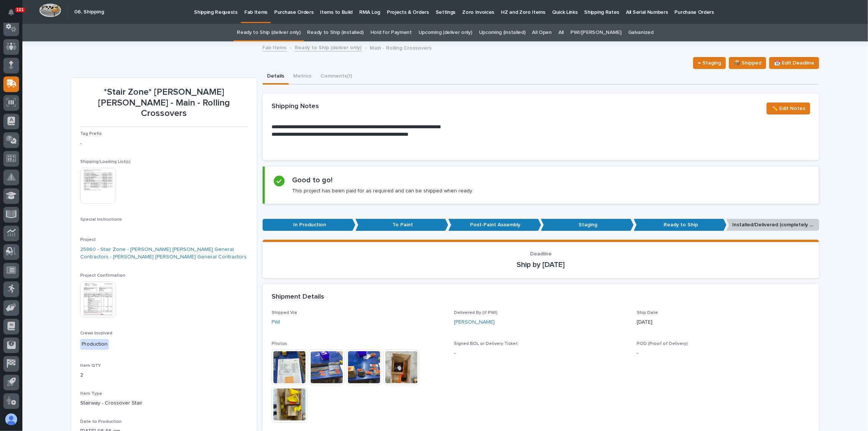 The image size is (868, 431). Describe the element at coordinates (302, 77) in the screenshot. I see `button: Metrics` at that location.